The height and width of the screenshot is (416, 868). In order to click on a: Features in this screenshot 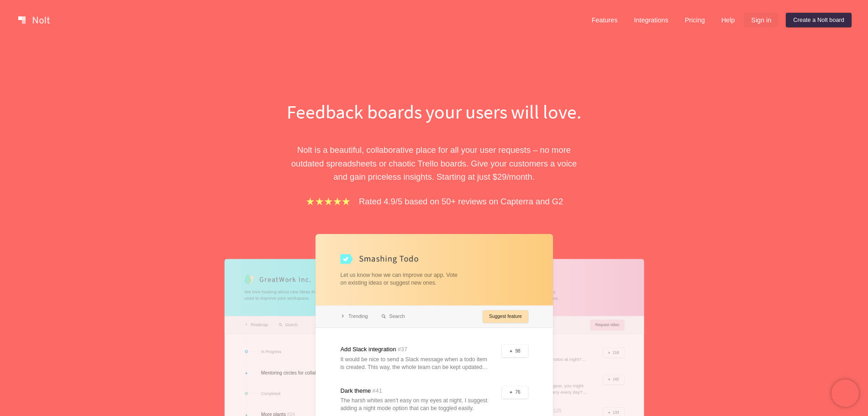, I will do `click(605, 20)`.